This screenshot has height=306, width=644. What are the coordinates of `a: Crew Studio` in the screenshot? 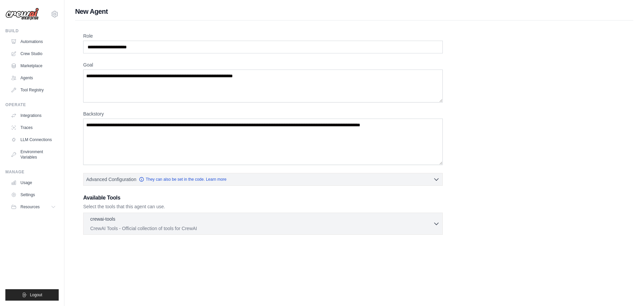 It's located at (33, 54).